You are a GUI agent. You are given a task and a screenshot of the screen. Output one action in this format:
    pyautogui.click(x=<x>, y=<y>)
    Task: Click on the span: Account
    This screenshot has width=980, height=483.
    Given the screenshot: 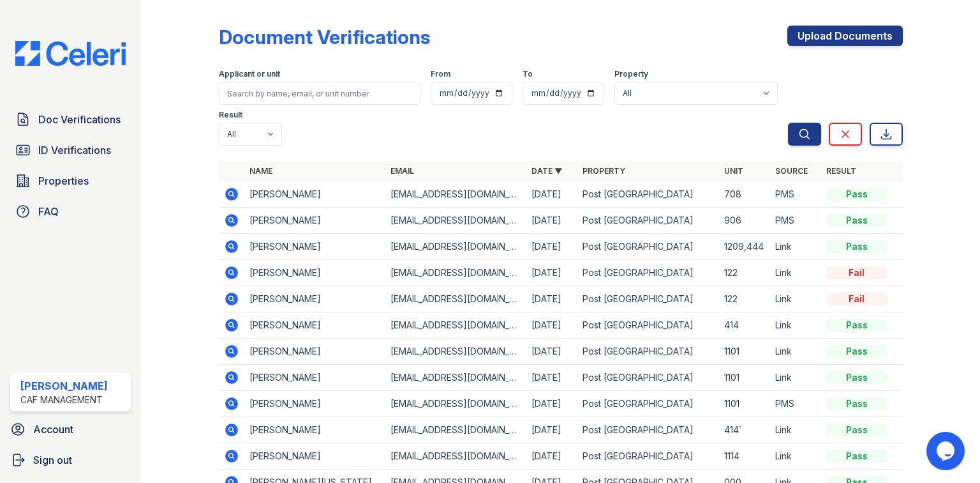 What is the action you would take?
    pyautogui.click(x=53, y=429)
    